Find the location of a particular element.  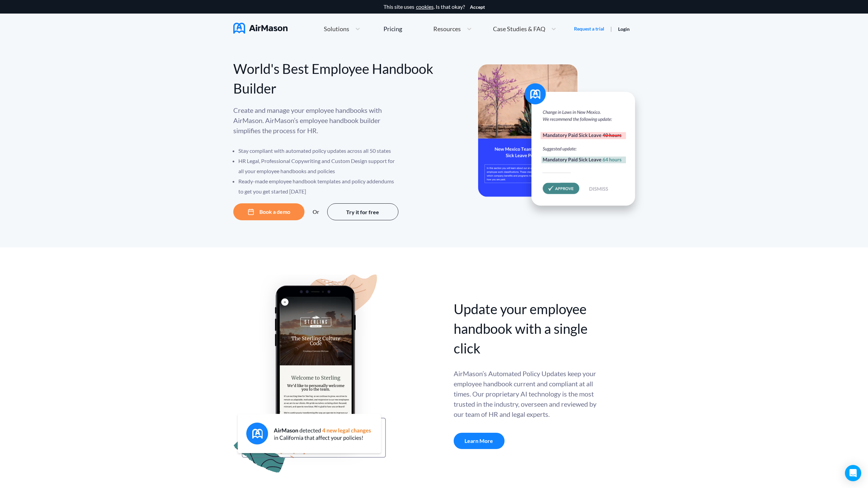

img: AirMason Logo is located at coordinates (260, 28).